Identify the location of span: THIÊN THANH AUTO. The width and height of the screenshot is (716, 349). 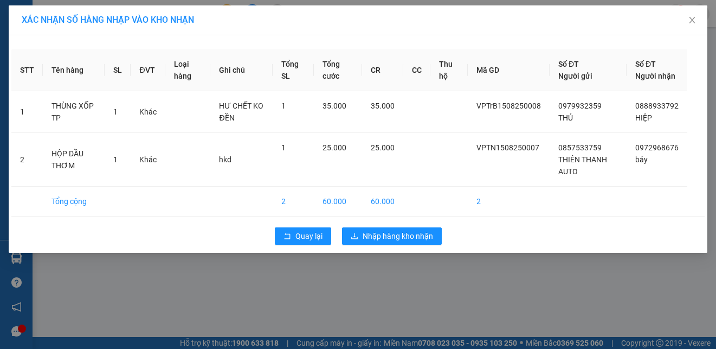
(583, 165).